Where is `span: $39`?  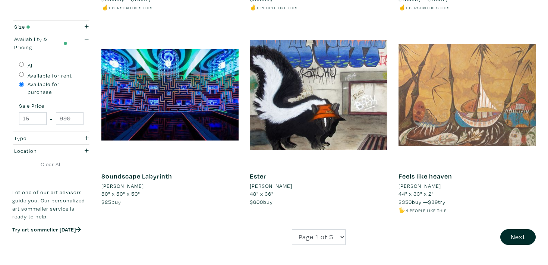 span: $39 is located at coordinates (433, 202).